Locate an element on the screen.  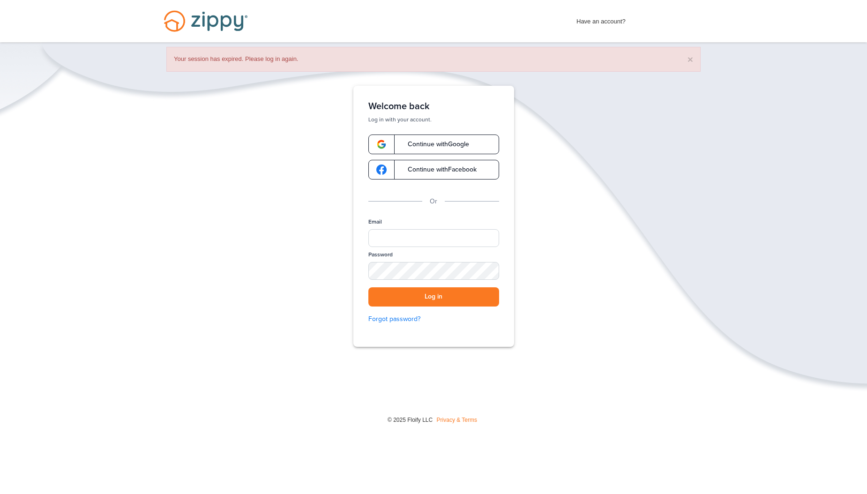
a: google-logoContinue withFacebook is located at coordinates (433, 170).